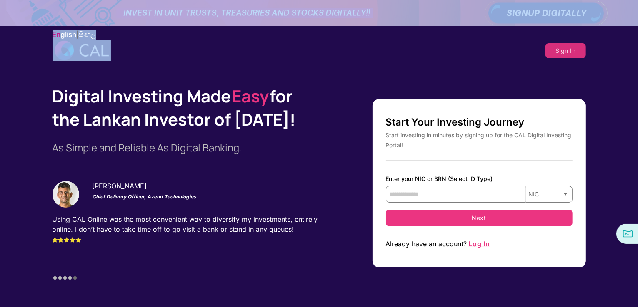 The image size is (638, 307). Describe the element at coordinates (542, 195) in the screenshot. I see `span: NIC` at that location.